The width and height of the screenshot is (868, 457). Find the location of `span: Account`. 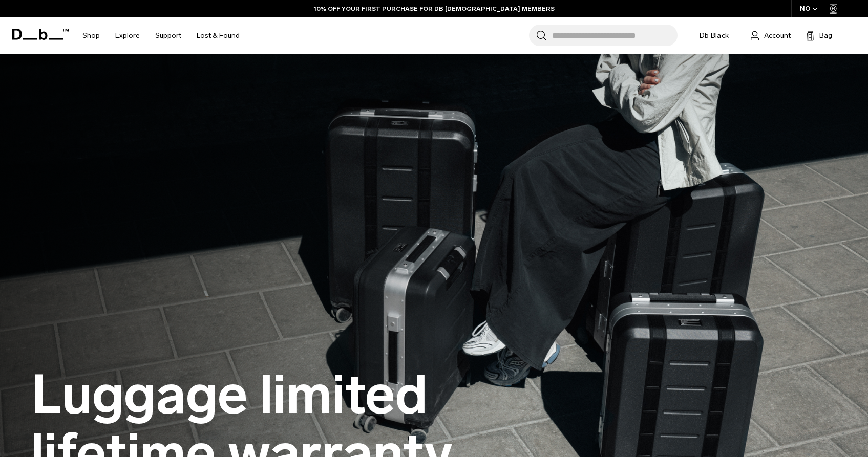

span: Account is located at coordinates (777, 35).